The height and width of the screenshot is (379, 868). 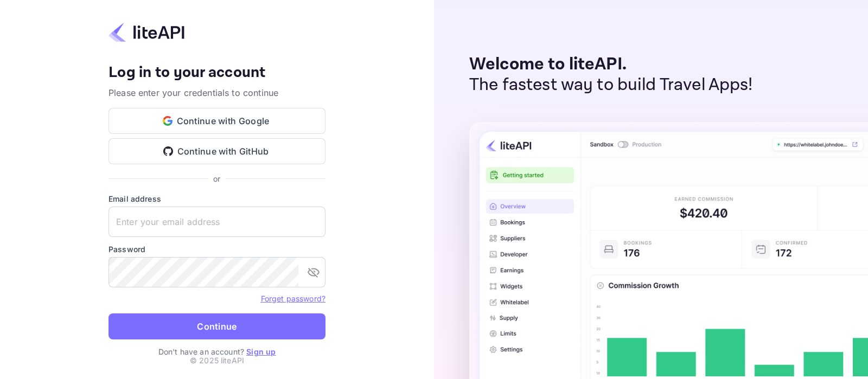 I want to click on p: Don't have an account?, so click(x=217, y=352).